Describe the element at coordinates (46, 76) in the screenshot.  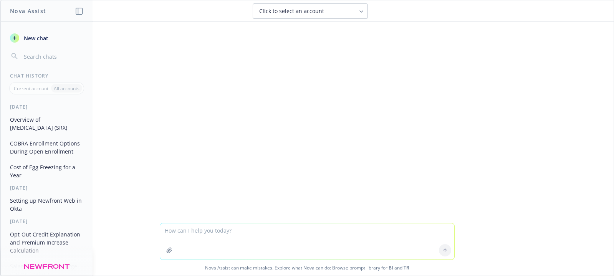
I see `div: Chat History` at that location.